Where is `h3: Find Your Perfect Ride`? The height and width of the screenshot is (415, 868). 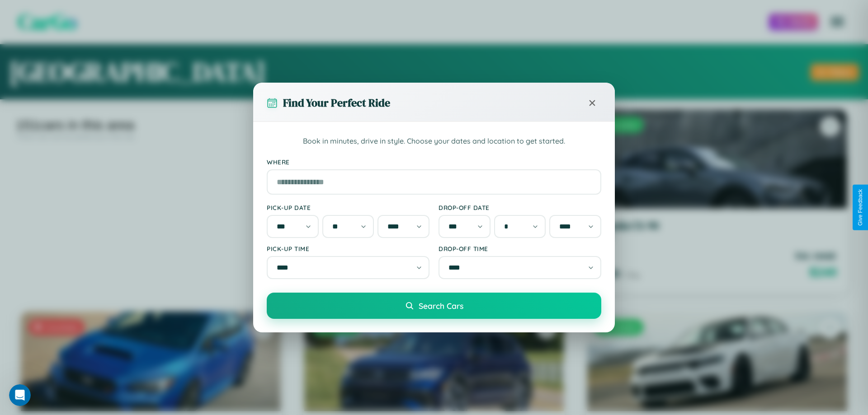 h3: Find Your Perfect Ride is located at coordinates (336, 103).